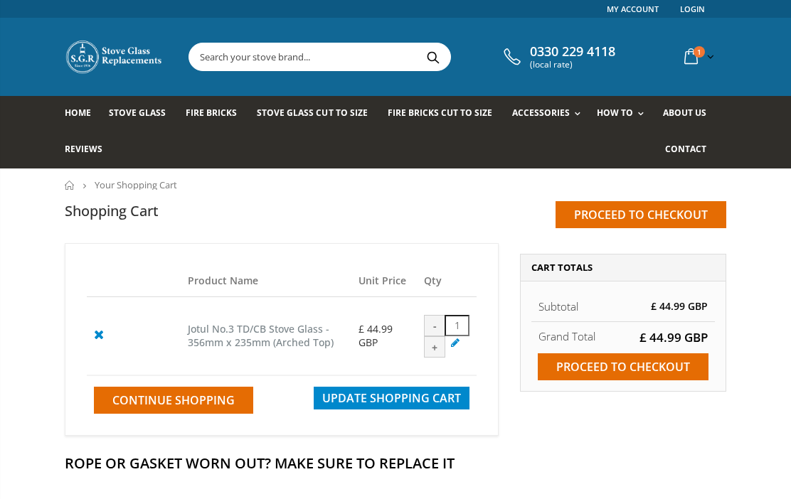  Describe the element at coordinates (690, 114) in the screenshot. I see `a: About us` at that location.